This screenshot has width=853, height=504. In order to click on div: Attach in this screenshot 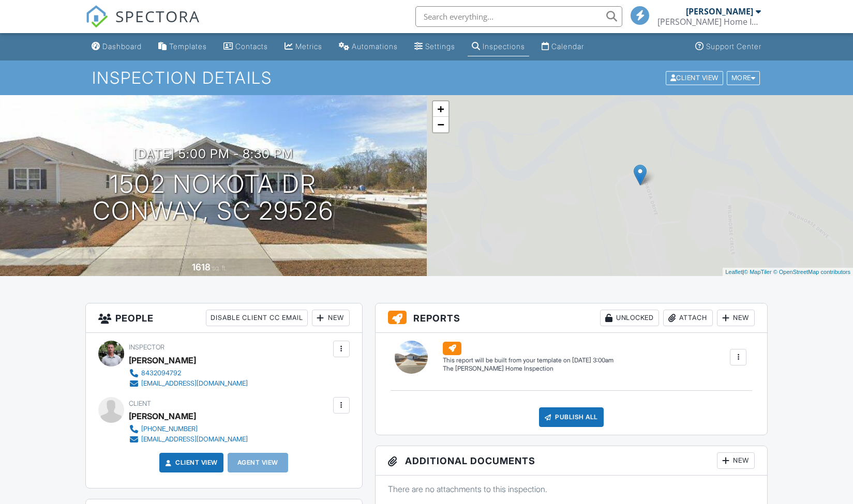, I will do `click(688, 318)`.